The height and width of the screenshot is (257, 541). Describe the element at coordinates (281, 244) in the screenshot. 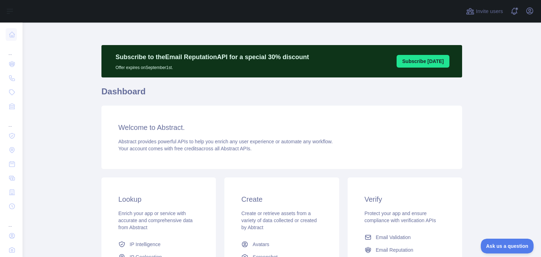

I see `a: Avatars` at that location.